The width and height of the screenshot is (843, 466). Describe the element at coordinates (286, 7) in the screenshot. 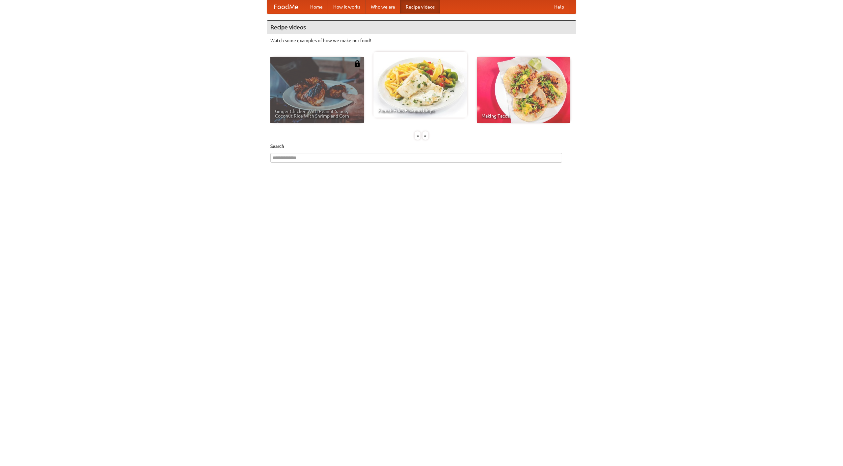

I see `a: FoodMe` at that location.